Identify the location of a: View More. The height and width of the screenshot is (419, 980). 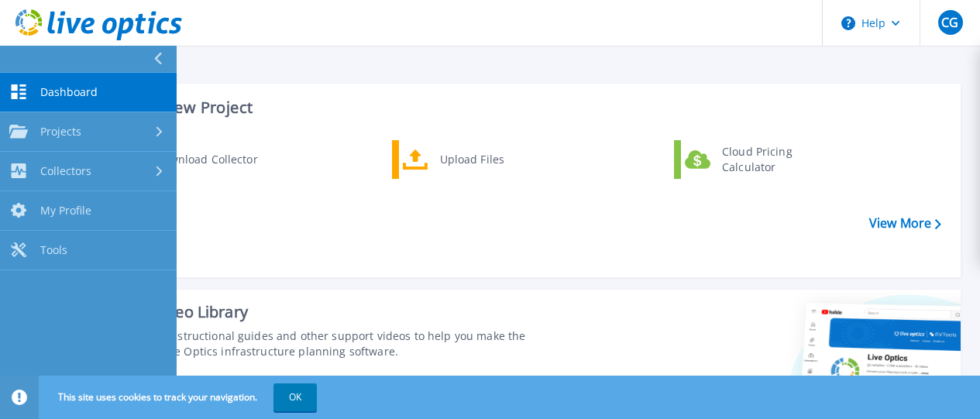
(905, 223).